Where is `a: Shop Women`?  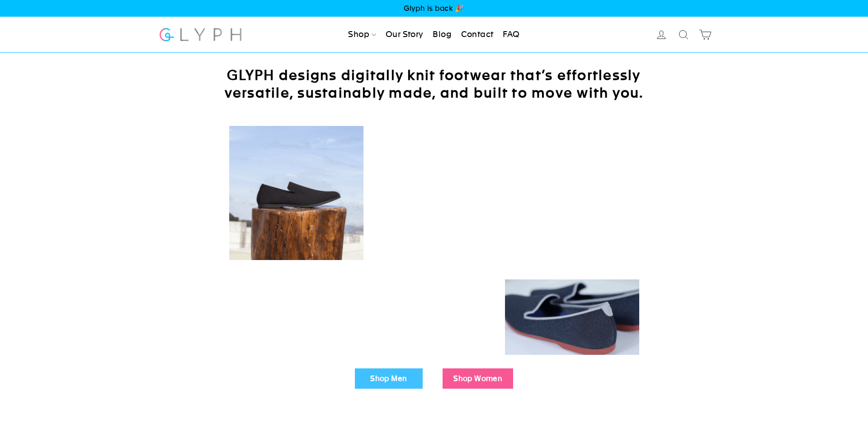 a: Shop Women is located at coordinates (478, 379).